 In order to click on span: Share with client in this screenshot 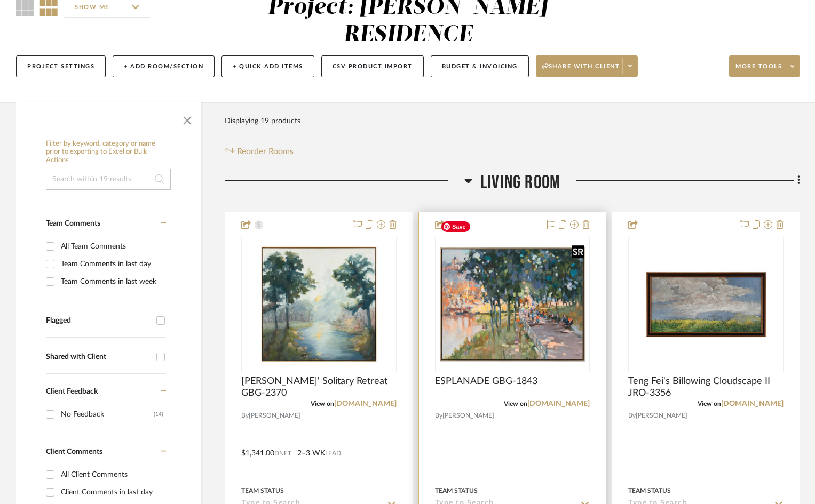, I will do `click(581, 70)`.